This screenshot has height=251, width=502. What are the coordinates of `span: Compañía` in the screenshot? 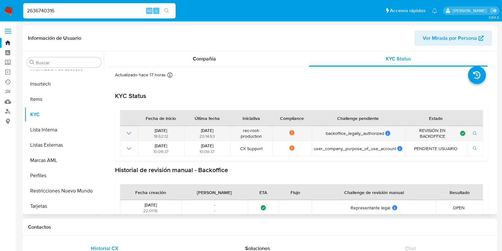 It's located at (204, 58).